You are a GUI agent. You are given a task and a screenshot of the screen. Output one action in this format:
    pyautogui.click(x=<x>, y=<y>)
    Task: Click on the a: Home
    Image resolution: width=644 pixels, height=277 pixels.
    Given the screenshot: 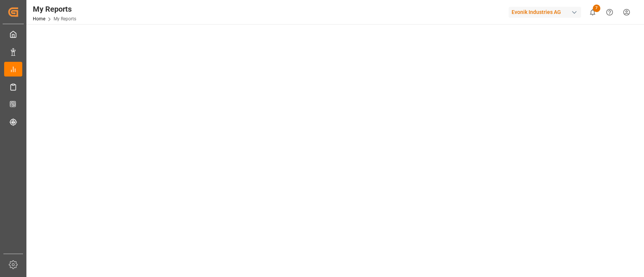 What is the action you would take?
    pyautogui.click(x=39, y=19)
    